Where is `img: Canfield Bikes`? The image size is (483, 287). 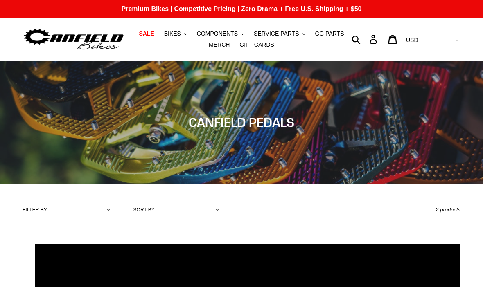
img: Canfield Bikes is located at coordinates (74, 39).